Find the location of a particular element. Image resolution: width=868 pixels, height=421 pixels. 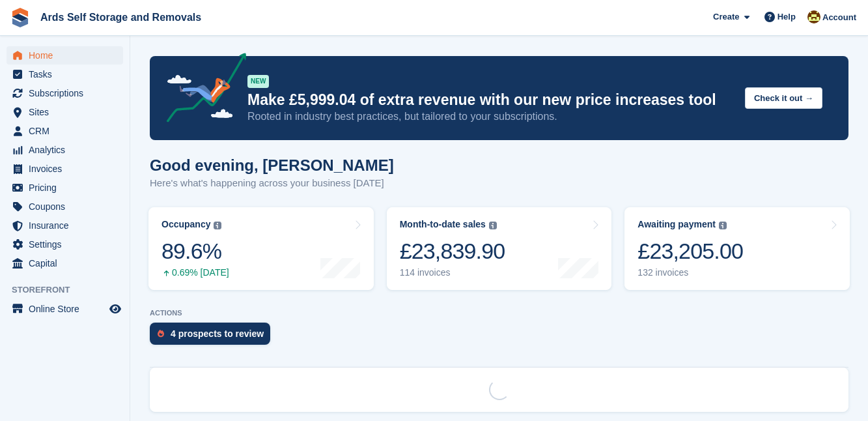

div: Occupancy is located at coordinates (186, 224).